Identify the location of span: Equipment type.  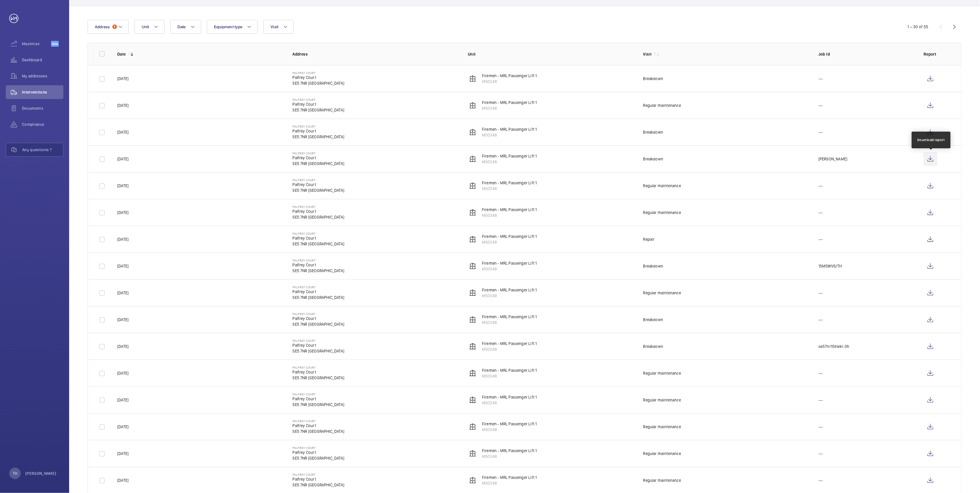
(228, 27).